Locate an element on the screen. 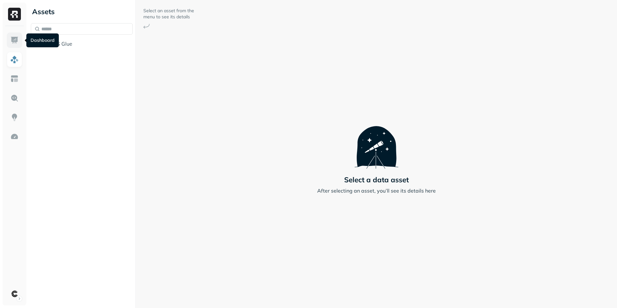  p: Select a data asset is located at coordinates (377, 180).